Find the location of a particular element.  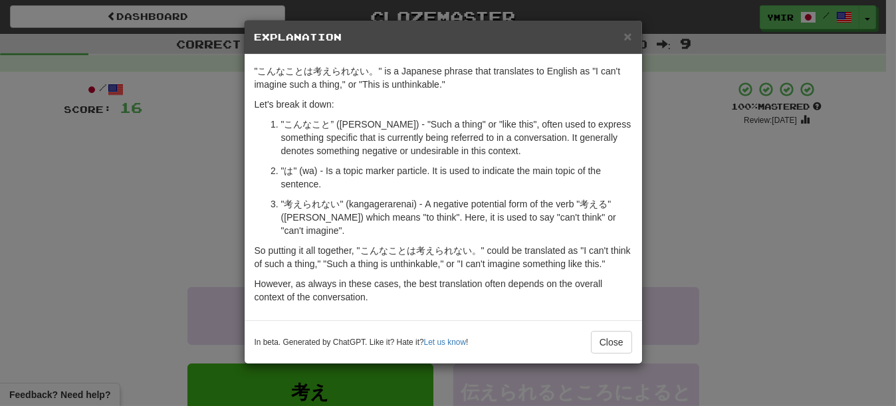

p: However, as always in these cases, the best translation often depends on the overall context of t... is located at coordinates (443, 290).